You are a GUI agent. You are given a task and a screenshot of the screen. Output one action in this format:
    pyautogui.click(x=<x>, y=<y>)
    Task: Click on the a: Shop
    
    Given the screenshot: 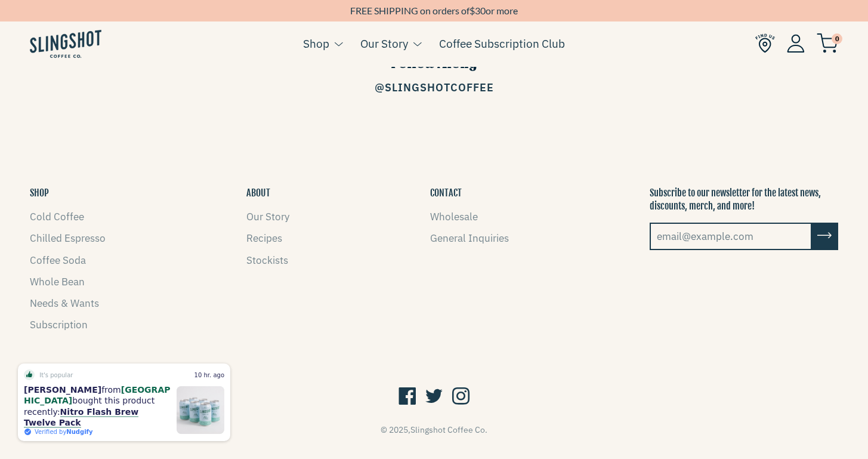 What is the action you would take?
    pyautogui.click(x=316, y=43)
    